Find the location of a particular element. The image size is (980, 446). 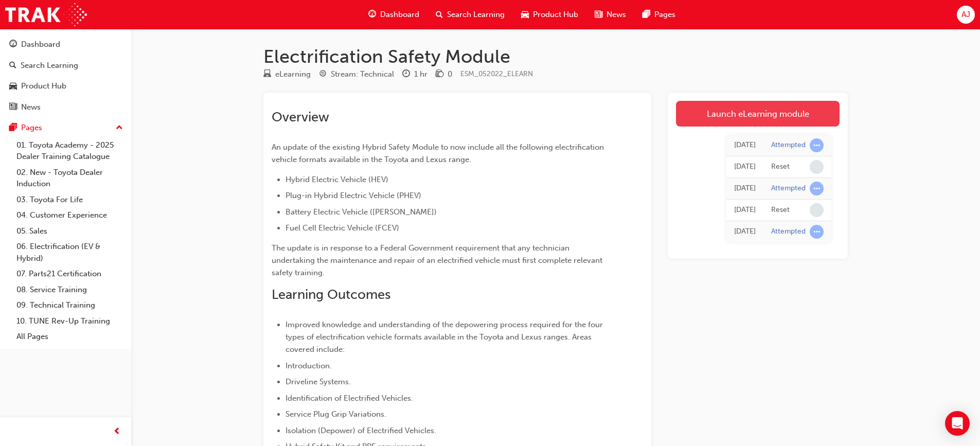

div: Duration is located at coordinates (415, 74).